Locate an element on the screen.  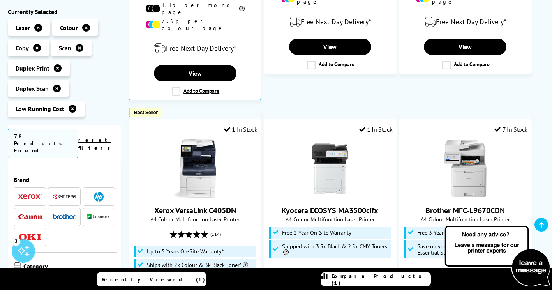
a: reset filters is located at coordinates (96, 144).